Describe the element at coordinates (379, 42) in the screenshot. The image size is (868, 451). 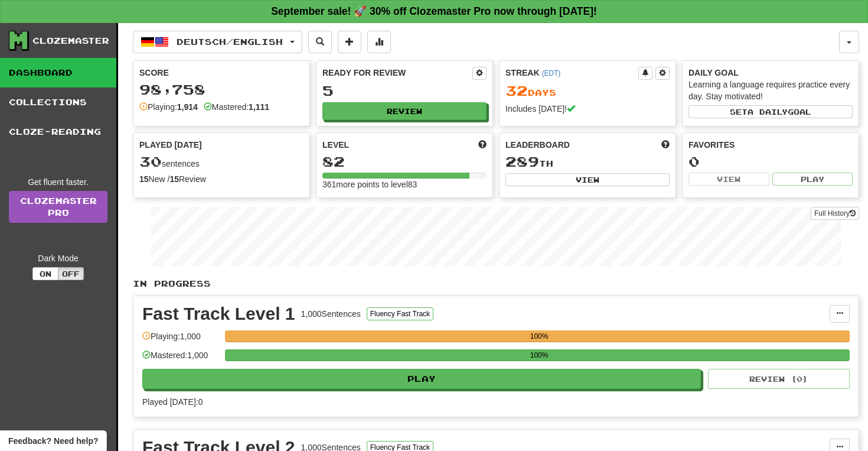
I see `button: More stats` at that location.